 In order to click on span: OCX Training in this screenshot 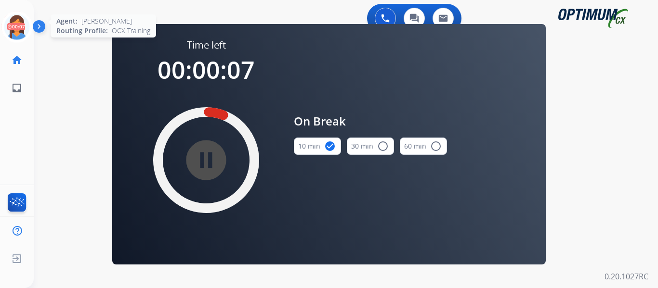, I will do `click(131, 31)`.